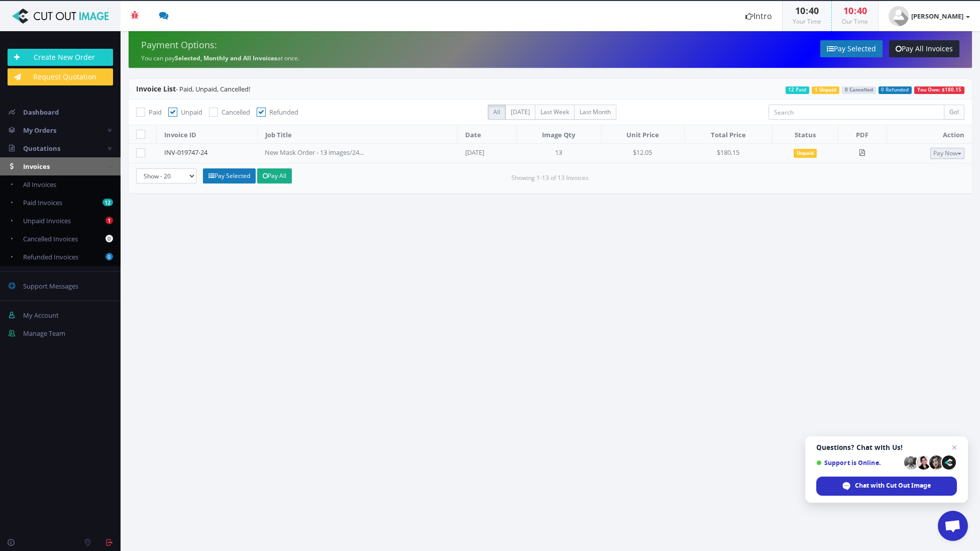 This screenshot has height=551, width=980. I want to click on span: Chat with Cut Out Image, so click(893, 485).